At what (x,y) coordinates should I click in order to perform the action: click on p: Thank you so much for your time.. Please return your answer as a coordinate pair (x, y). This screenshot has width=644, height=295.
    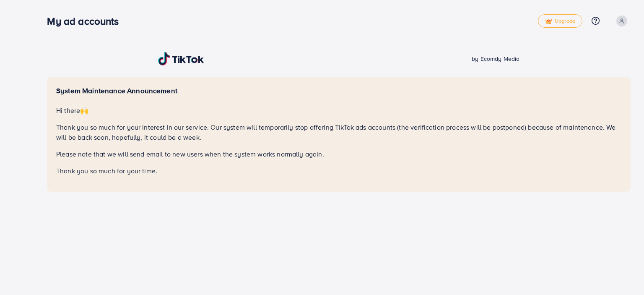
    Looking at the image, I should click on (339, 171).